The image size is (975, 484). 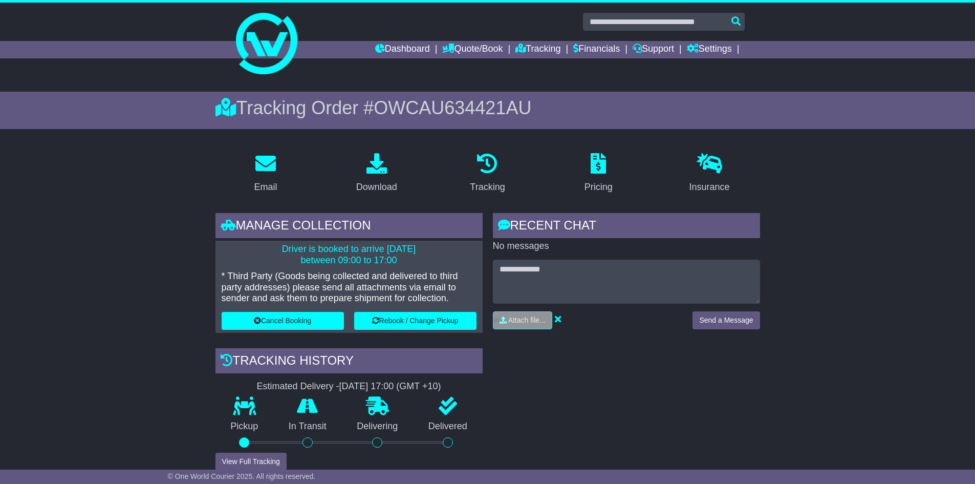 What do you see at coordinates (378, 426) in the screenshot?
I see `p: Delivering` at bounding box center [378, 426].